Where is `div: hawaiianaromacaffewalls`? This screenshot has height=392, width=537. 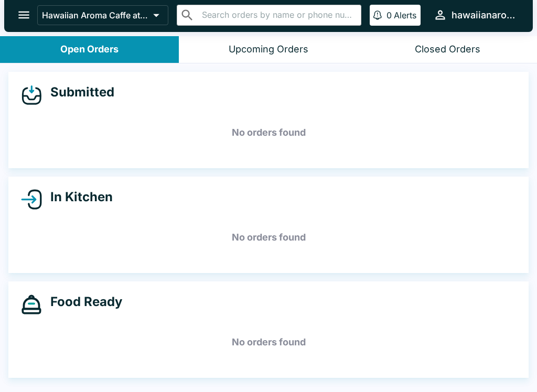
div: hawaiianaromacaffewalls is located at coordinates (483, 15).